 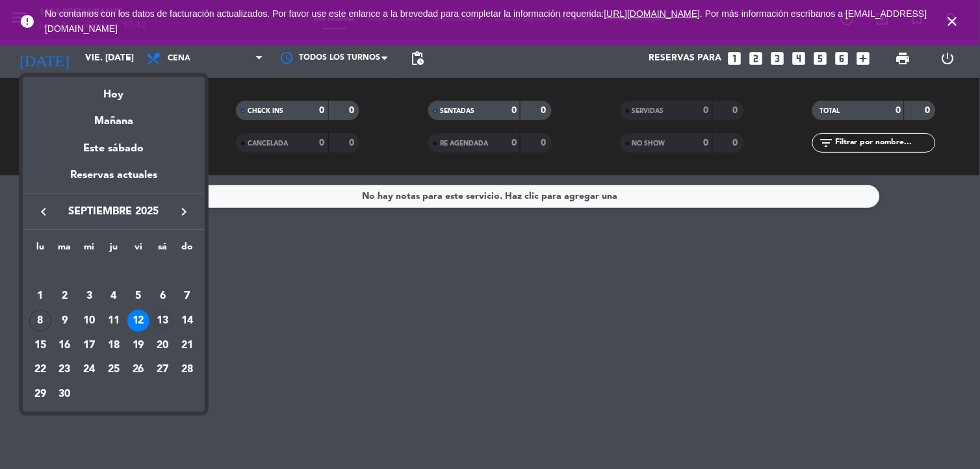 I want to click on div: 25, so click(x=114, y=370).